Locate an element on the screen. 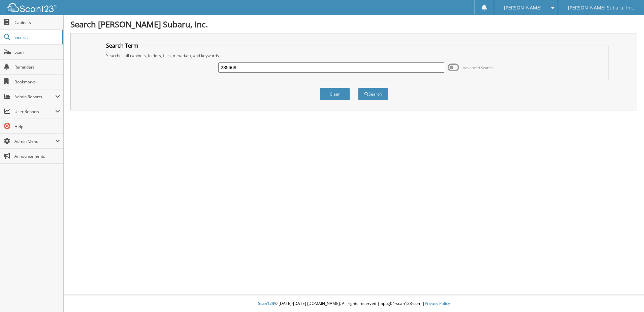 This screenshot has width=644, height=312. button: Clear is located at coordinates (335, 94).